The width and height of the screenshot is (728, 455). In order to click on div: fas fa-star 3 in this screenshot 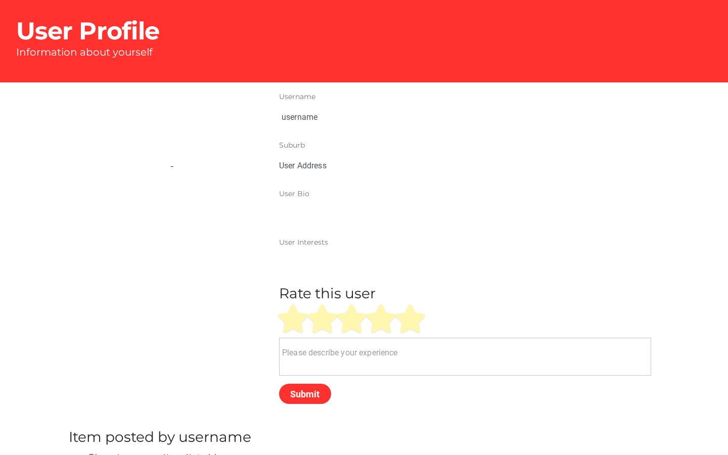, I will do `click(352, 319)`.